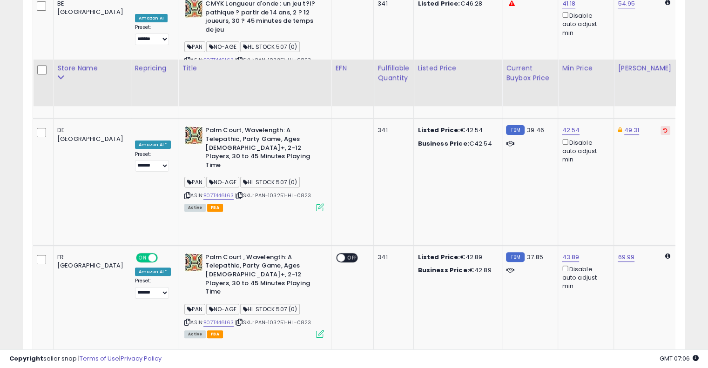 The image size is (708, 368). What do you see at coordinates (529, 73) in the screenshot?
I see `div: Current Buybox Price` at bounding box center [529, 73].